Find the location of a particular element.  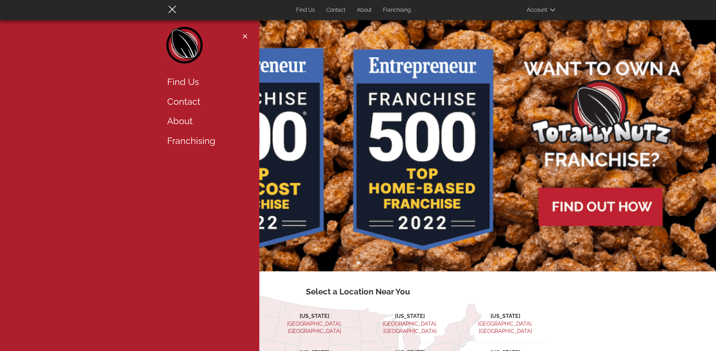

a: Home is located at coordinates (184, 47).